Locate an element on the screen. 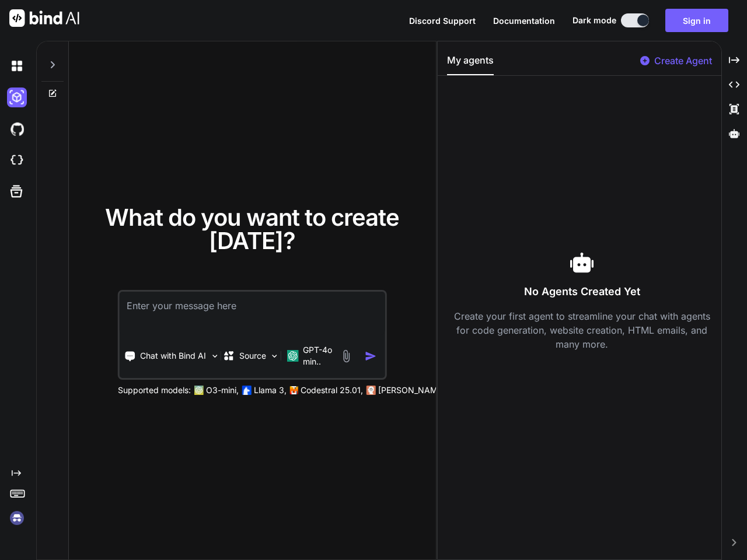 The width and height of the screenshot is (747, 560). img: Mistral-AI is located at coordinates (294, 390).